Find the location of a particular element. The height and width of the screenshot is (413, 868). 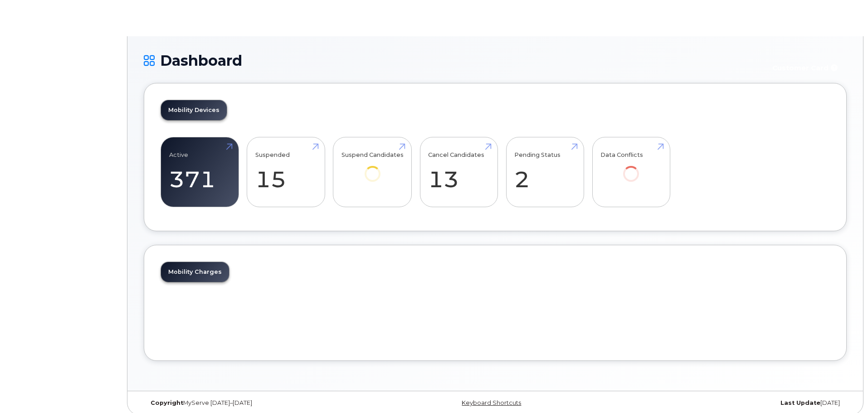

a: Suspend Candidates is located at coordinates (372, 168).